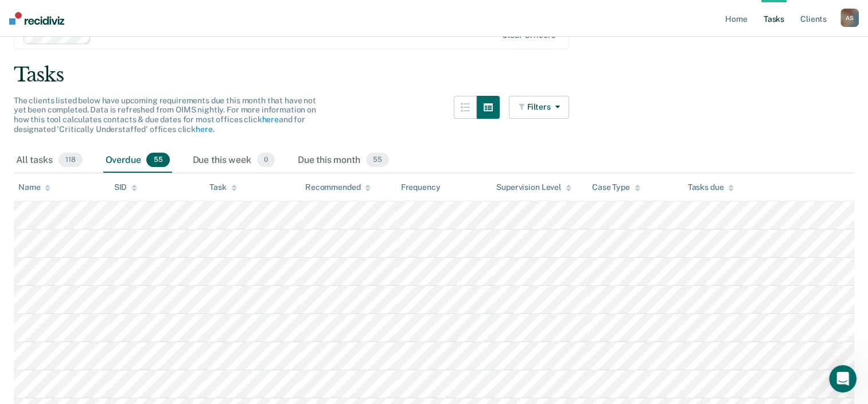  I want to click on div: Due this month55, so click(343, 161).